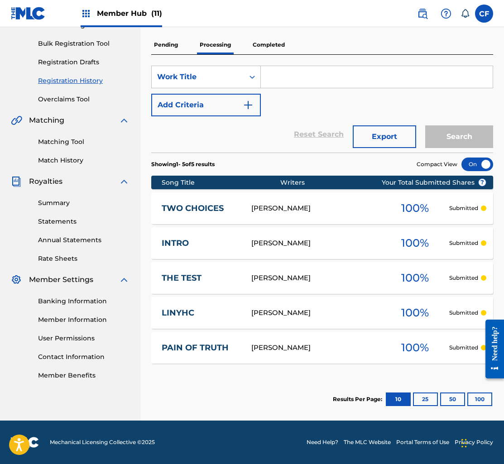  Describe the element at coordinates (47, 120) in the screenshot. I see `span: Matching` at that location.